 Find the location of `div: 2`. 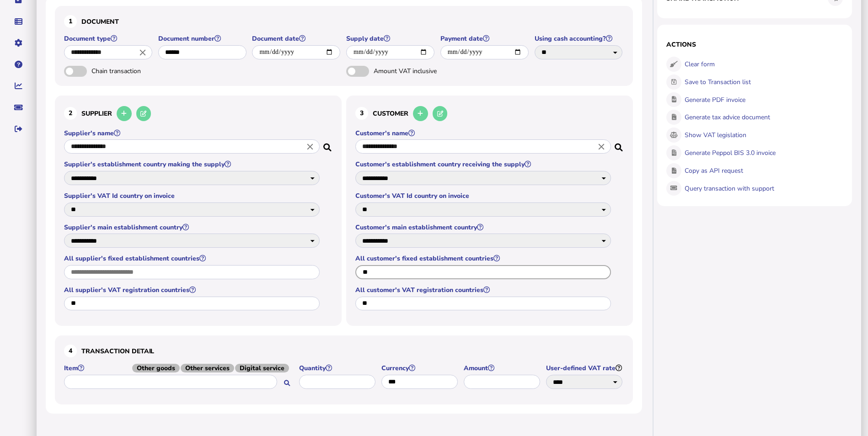

div: 2 is located at coordinates (71, 113).